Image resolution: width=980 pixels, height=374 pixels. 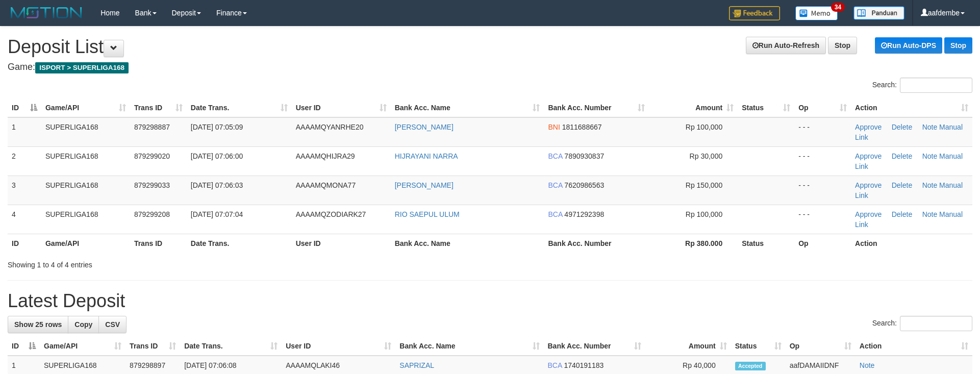 What do you see at coordinates (112, 325) in the screenshot?
I see `span: CSV` at bounding box center [112, 325].